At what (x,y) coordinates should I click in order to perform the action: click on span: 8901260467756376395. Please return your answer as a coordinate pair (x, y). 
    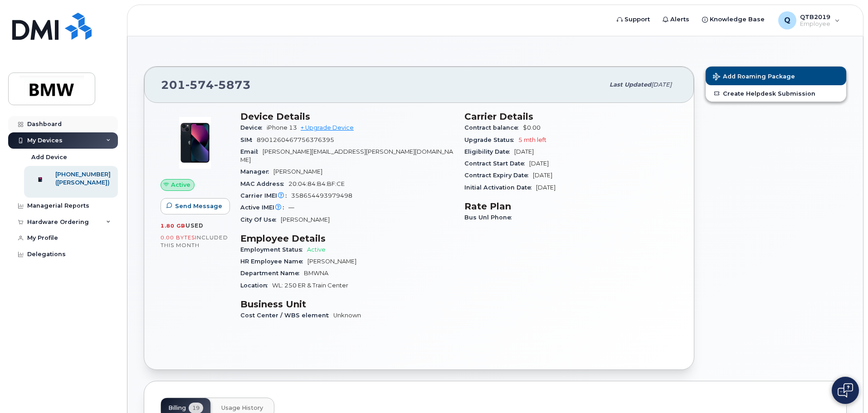
    Looking at the image, I should click on (295, 140).